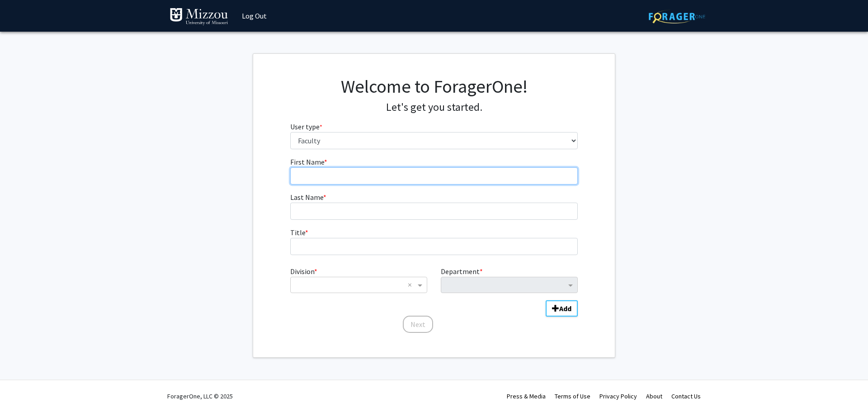 The width and height of the screenshot is (868, 412). I want to click on h1: Welcome to ForagerOne!, so click(434, 87).